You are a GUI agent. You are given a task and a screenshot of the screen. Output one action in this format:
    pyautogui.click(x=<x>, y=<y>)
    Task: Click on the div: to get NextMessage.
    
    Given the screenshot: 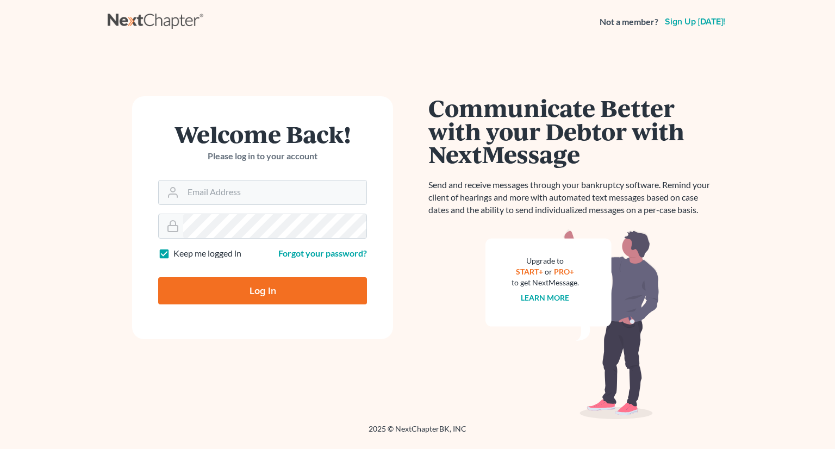 What is the action you would take?
    pyautogui.click(x=545, y=283)
    